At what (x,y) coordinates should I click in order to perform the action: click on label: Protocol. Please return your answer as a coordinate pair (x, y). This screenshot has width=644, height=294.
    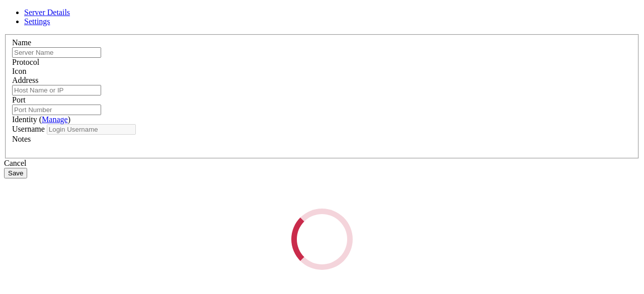
    Looking at the image, I should click on (25, 62).